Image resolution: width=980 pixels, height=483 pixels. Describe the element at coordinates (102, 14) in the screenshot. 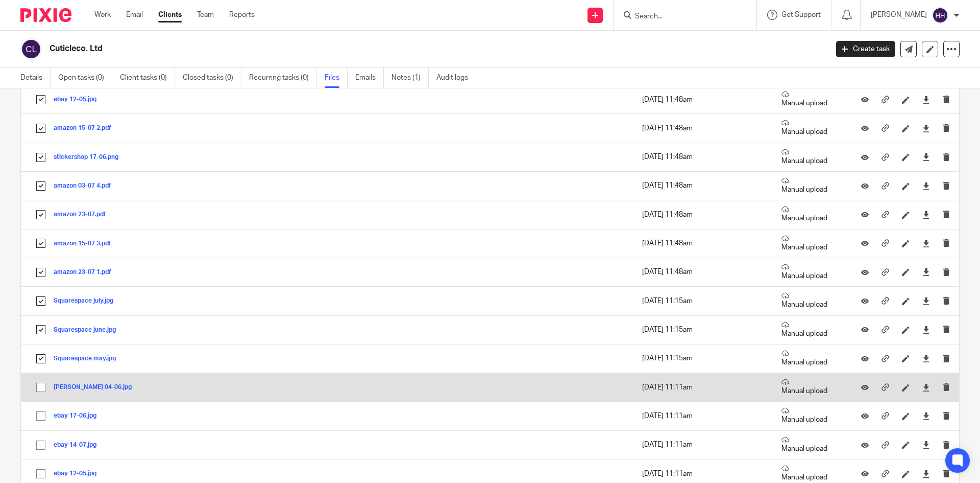

I see `a: Work` at that location.